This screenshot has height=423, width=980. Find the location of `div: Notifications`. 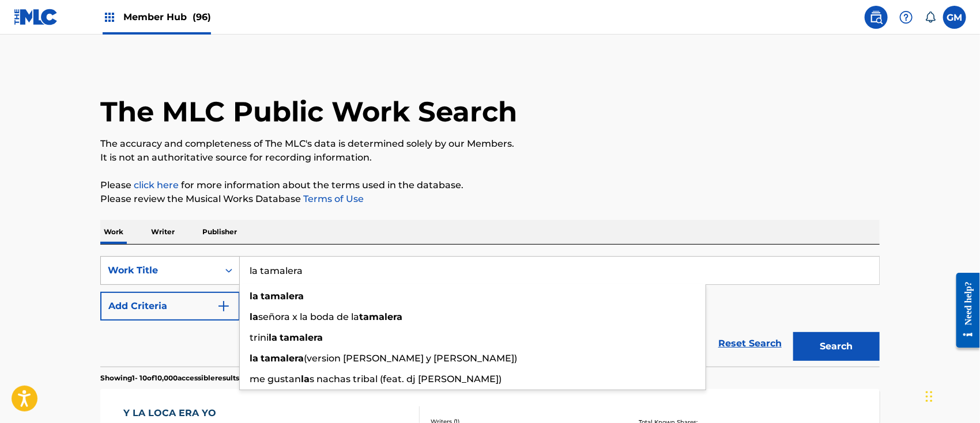

div: Notifications is located at coordinates (930, 18).